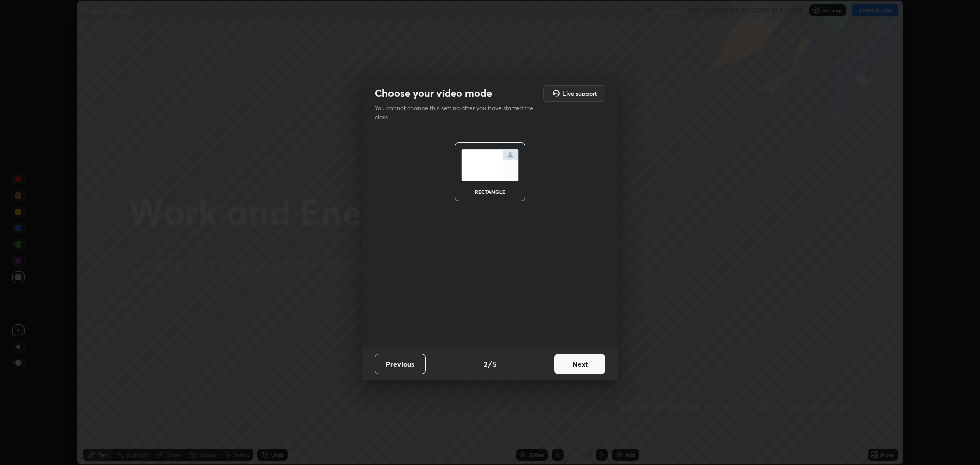  What do you see at coordinates (457, 113) in the screenshot?
I see `p: You cannot change this setting after you have started the class` at bounding box center [457, 113].